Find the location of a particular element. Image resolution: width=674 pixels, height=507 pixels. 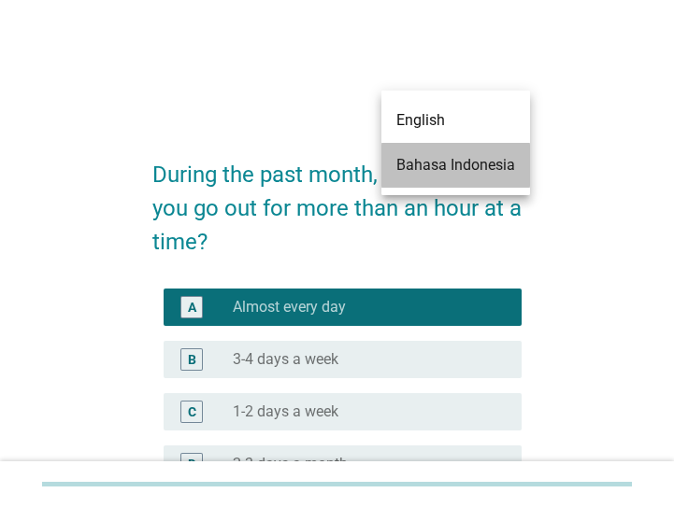

div: D is located at coordinates (191, 463).